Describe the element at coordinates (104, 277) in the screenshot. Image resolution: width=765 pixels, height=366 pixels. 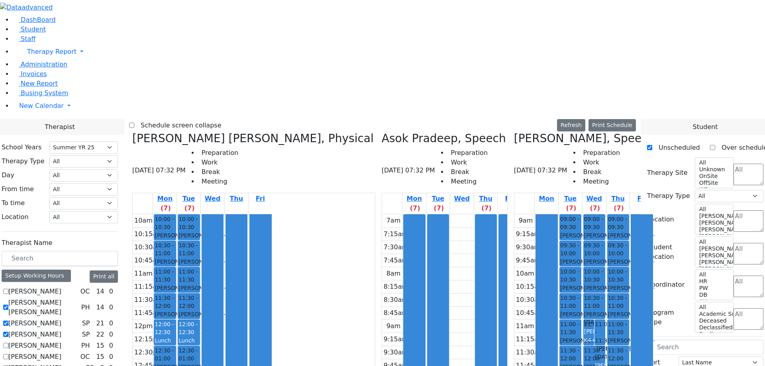
I see `button: Print all` at that location.